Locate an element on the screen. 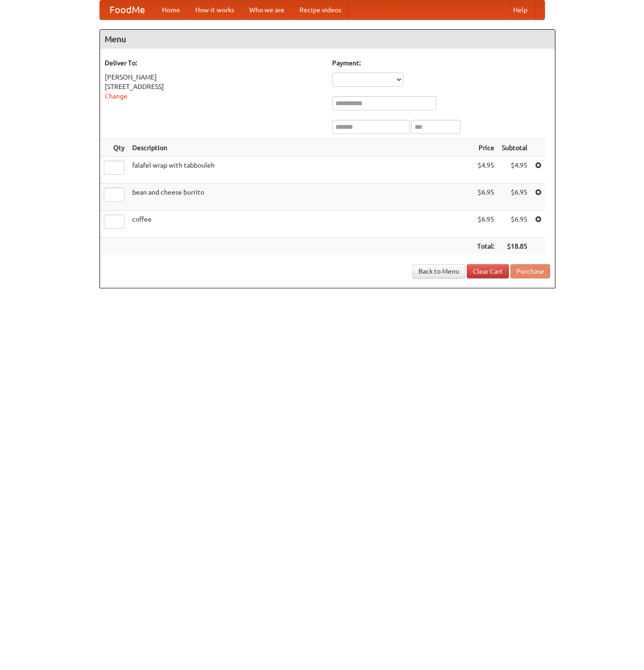 The width and height of the screenshot is (644, 670). th: $18.85 is located at coordinates (514, 246).